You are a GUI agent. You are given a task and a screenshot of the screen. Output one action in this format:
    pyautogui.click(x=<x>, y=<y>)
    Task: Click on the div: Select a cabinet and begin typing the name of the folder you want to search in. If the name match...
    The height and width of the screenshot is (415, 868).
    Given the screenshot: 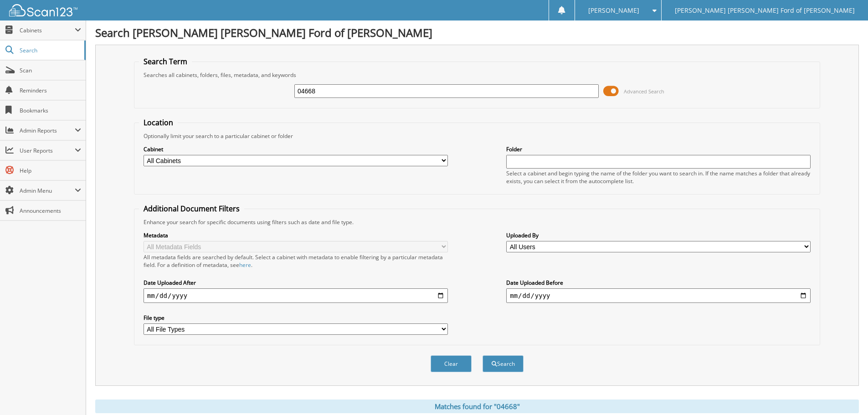 What is the action you would take?
    pyautogui.click(x=658, y=177)
    